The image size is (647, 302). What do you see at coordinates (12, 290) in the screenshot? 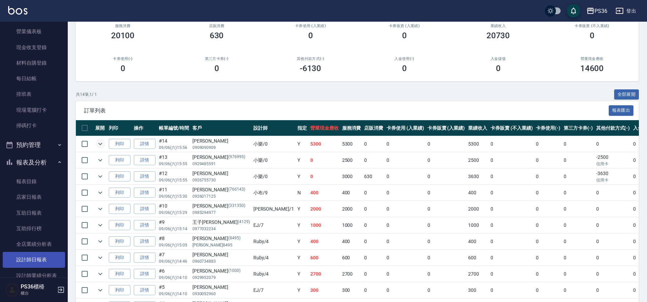
I see `img: Person` at bounding box center [12, 290].